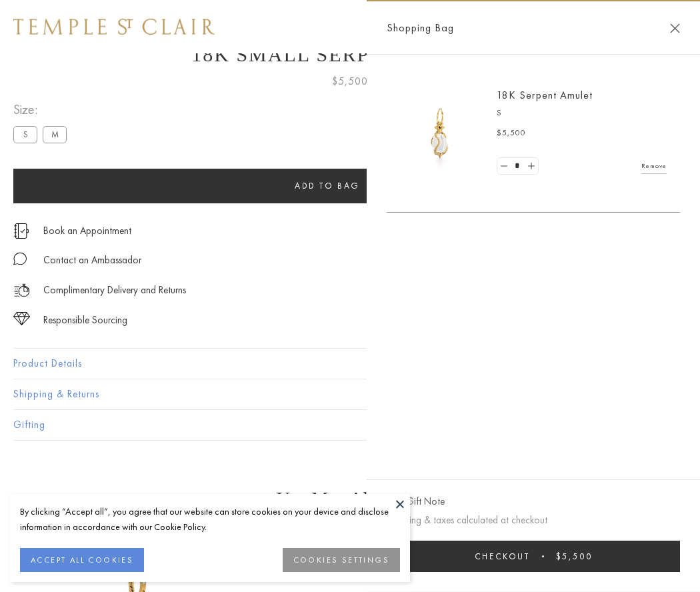  I want to click on a: Book an Appointment, so click(87, 231).